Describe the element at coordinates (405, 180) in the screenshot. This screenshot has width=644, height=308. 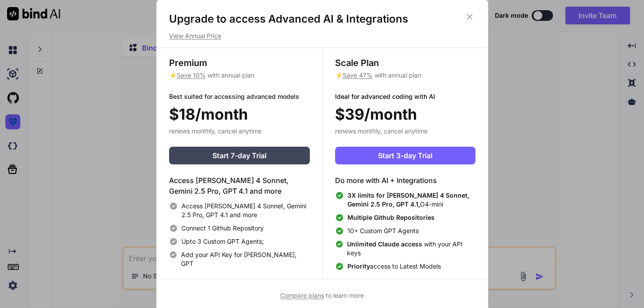
I see `h4: Do more with AI + Integrations` at that location.